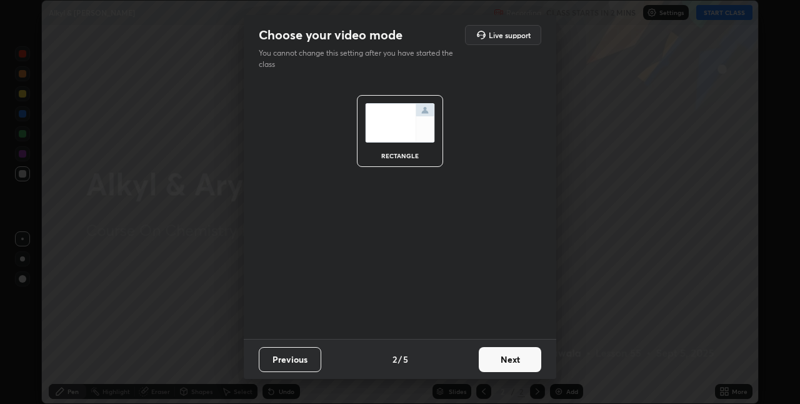 This screenshot has width=800, height=404. I want to click on h4: 2, so click(394, 359).